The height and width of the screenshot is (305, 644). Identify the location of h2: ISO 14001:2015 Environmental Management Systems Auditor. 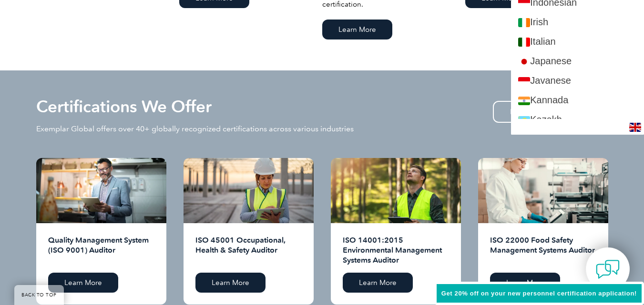
(396, 250).